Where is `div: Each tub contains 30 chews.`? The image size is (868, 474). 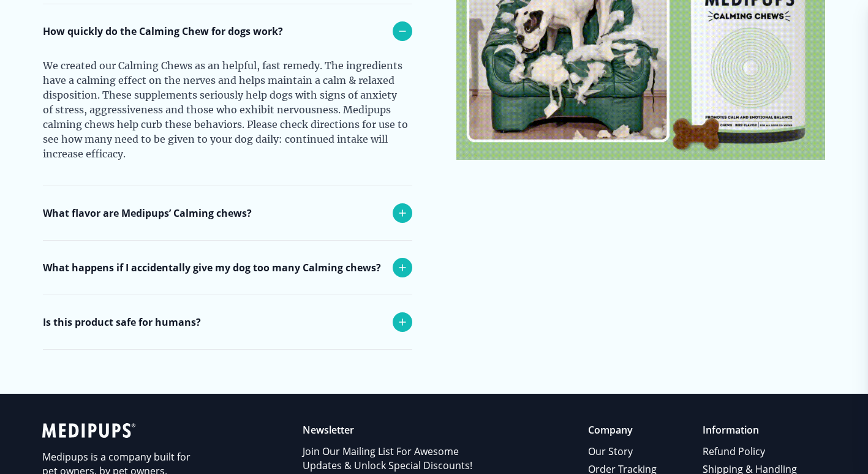 div: Each tub contains 30 chews. is located at coordinates (227, 23).